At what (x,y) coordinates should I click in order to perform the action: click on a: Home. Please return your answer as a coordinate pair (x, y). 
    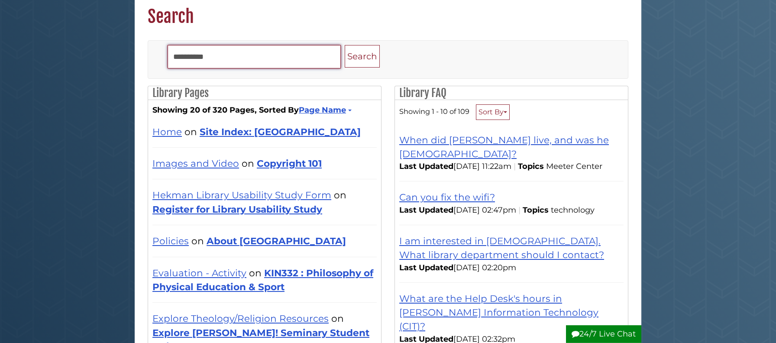
    Looking at the image, I should click on (167, 132).